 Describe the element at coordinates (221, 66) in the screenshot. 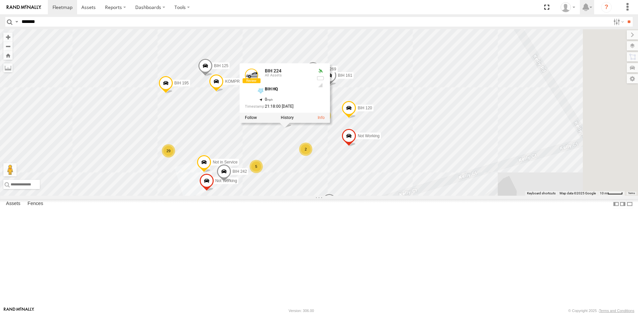

I see `span: BIH 125` at that location.